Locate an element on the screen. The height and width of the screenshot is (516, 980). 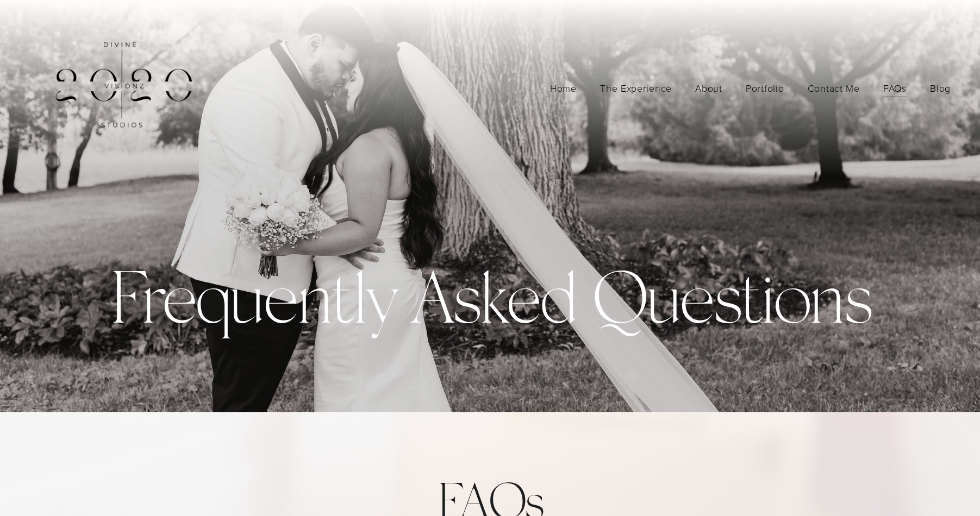
span: Portfolio is located at coordinates (765, 88).